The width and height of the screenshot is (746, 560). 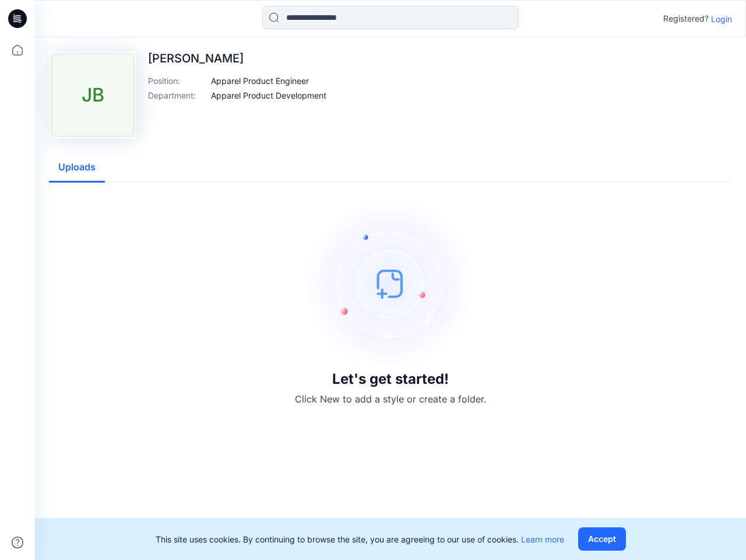 What do you see at coordinates (177, 81) in the screenshot?
I see `p: Position :` at bounding box center [177, 81].